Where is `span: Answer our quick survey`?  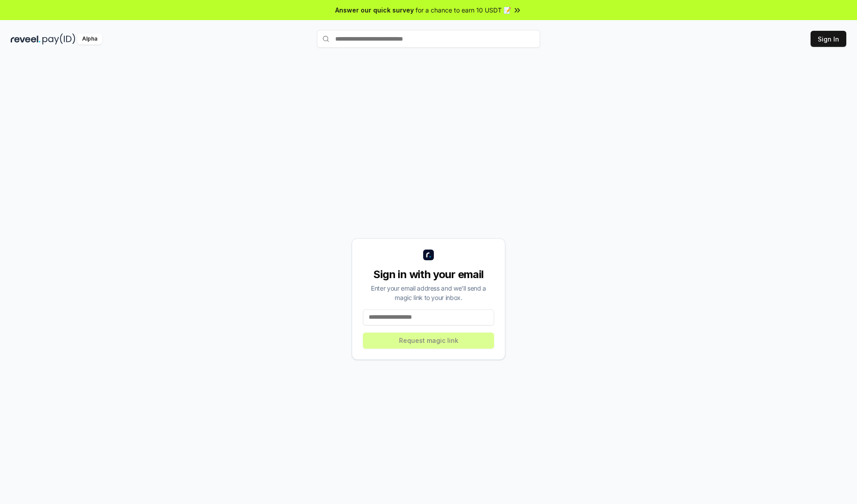
span: Answer our quick survey is located at coordinates (374, 10).